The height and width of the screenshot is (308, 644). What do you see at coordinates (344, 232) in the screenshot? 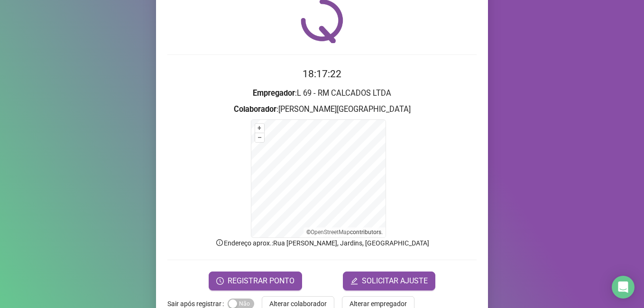
I see `li: © contributors.` at bounding box center [344, 232].